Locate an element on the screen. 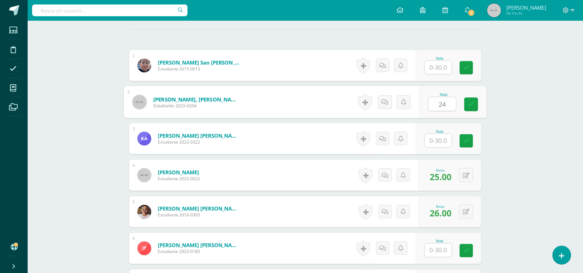 This screenshot has height=273, width=583. img: 73ffc3233e2f42fdc17fa5943487c3f1.png is located at coordinates (144, 249).